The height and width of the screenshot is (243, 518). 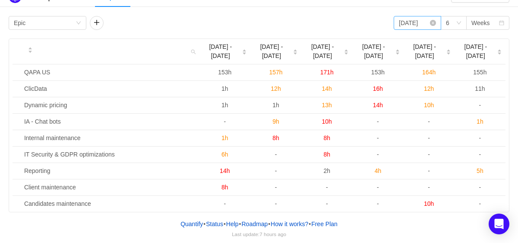 I want to click on a: Help, so click(x=232, y=224).